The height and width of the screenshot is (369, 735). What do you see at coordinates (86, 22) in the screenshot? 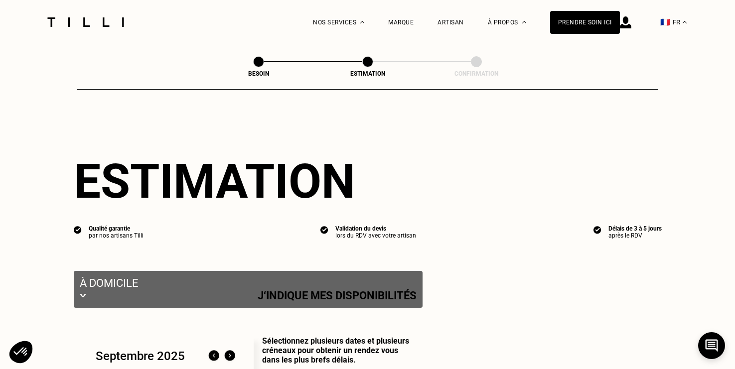
I see `a: Logo du service de couturière Tilli` at bounding box center [86, 22].